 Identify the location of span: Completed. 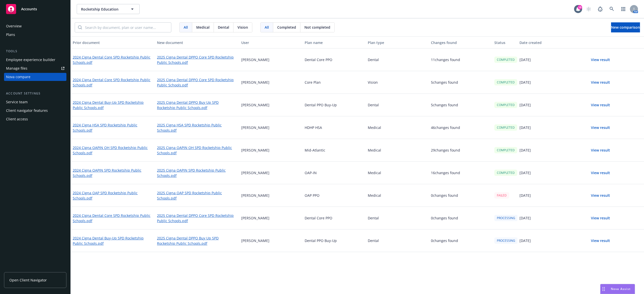
(287, 27).